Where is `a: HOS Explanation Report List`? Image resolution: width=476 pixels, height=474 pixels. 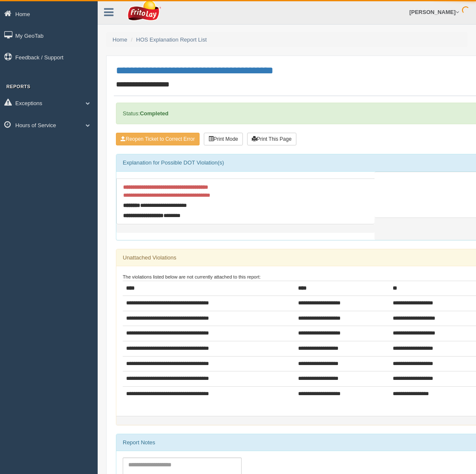 a: HOS Explanation Report List is located at coordinates (171, 39).